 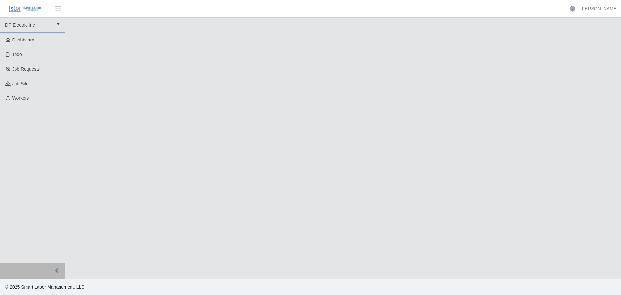 I want to click on span: Dashboard, so click(x=23, y=40).